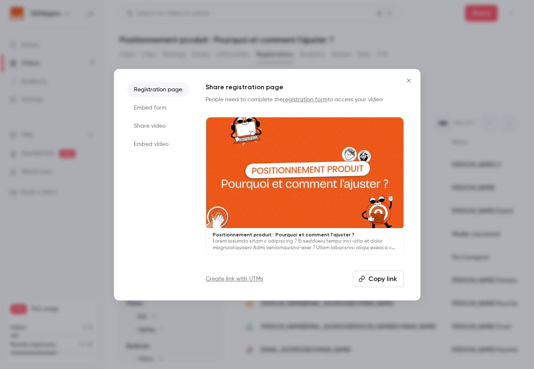  Describe the element at coordinates (378, 279) in the screenshot. I see `button: Copy link` at that location.